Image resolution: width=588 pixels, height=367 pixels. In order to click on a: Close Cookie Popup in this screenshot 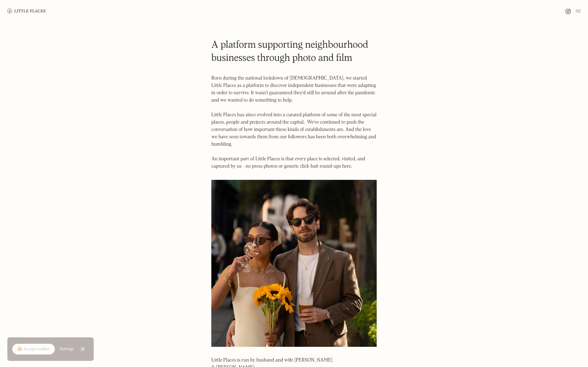, I will do `click(83, 349)`.